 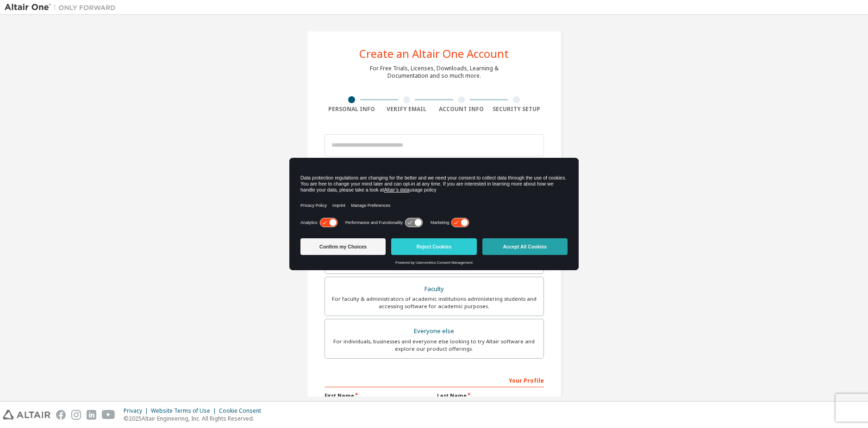 I want to click on label: First Name, so click(x=378, y=396).